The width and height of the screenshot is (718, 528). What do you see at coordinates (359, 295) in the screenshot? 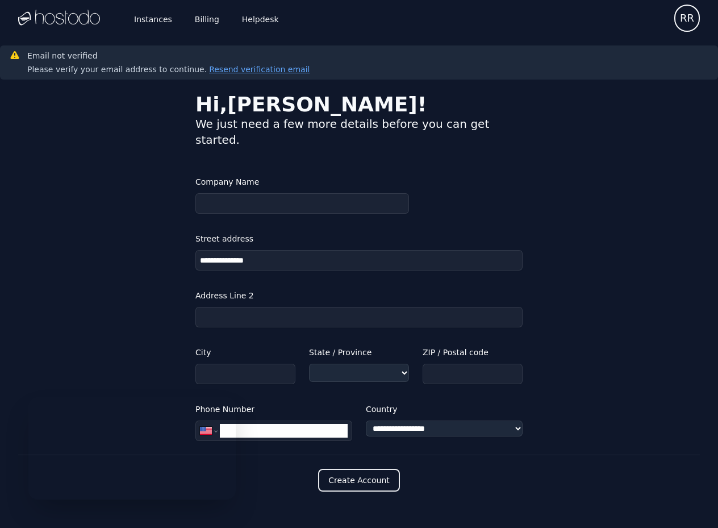
I see `label: Address Line 2` at bounding box center [359, 295].